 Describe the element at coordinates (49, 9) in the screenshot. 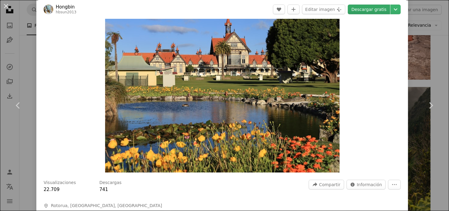

I see `img: Ve al perfil de Hongbin` at that location.